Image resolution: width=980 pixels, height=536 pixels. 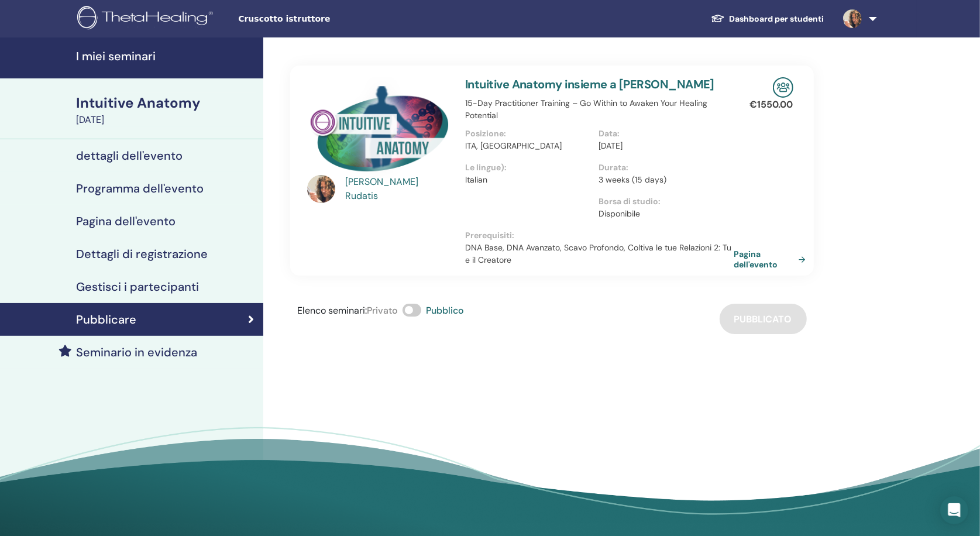 I want to click on p: Prerequisiti :, so click(x=598, y=235).